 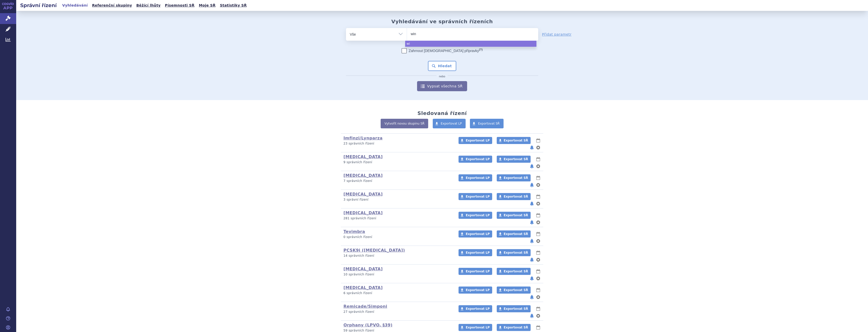 What do you see at coordinates (556, 35) in the screenshot?
I see `a: Přidat parametr` at bounding box center [556, 35].